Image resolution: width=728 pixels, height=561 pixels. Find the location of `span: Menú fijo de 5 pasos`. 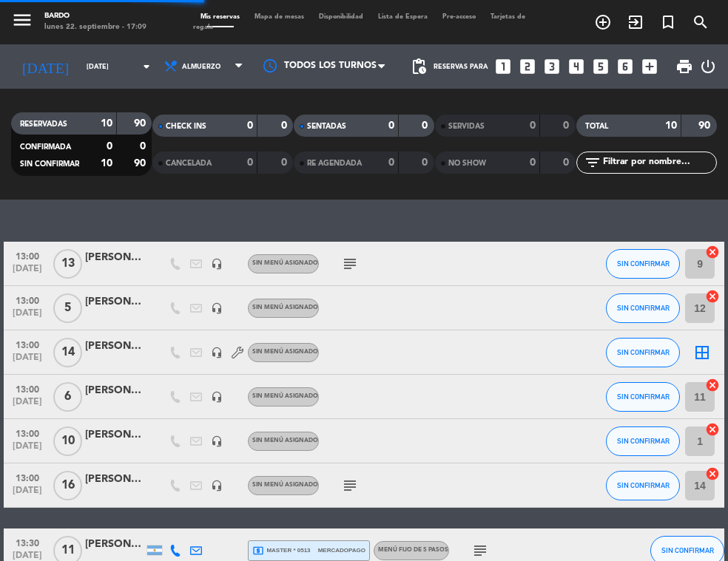

span: Menú fijo de 5 pasos is located at coordinates (412, 549).